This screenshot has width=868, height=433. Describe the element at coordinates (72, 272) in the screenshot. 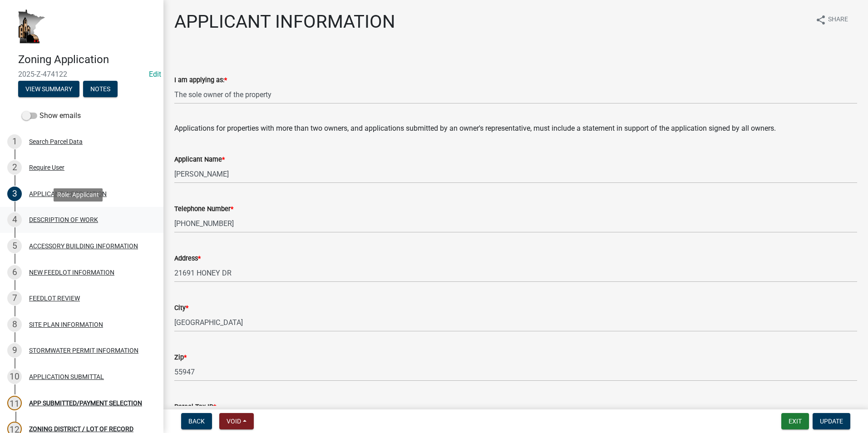

I see `div: NEW FEEDLOT INFORMATION` at that location.